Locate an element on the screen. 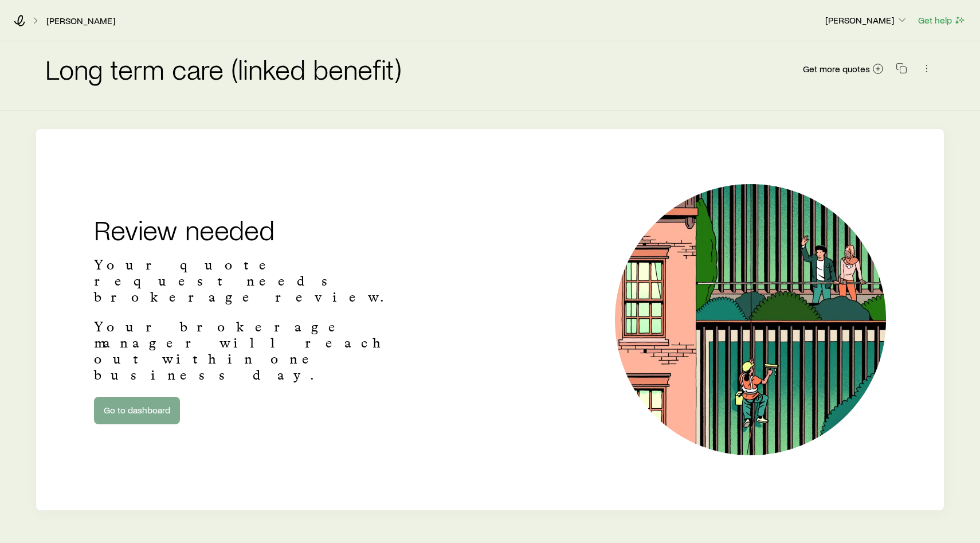 The height and width of the screenshot is (543, 980). a: Get more quotes is located at coordinates (843, 69).